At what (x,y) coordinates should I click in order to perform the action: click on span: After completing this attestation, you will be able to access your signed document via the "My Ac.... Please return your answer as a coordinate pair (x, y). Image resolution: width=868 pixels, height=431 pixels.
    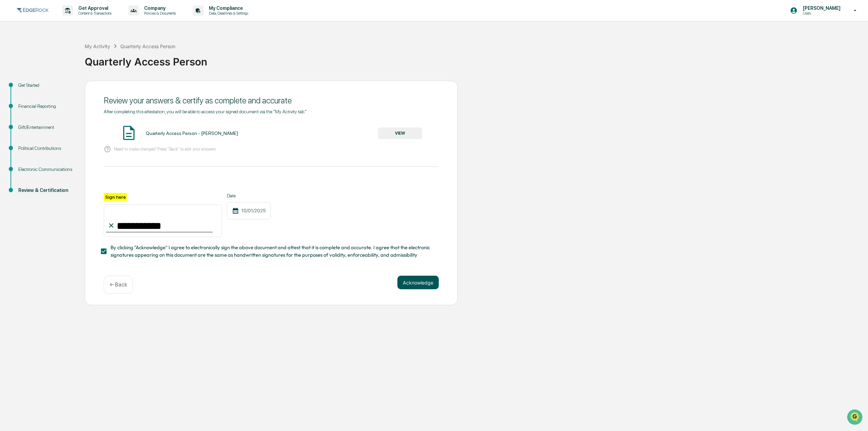
    Looking at the image, I should click on (205, 112).